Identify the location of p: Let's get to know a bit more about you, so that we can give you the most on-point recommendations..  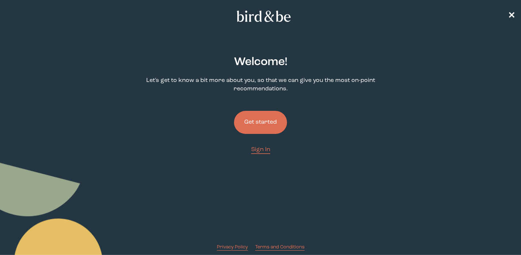
(260, 85).